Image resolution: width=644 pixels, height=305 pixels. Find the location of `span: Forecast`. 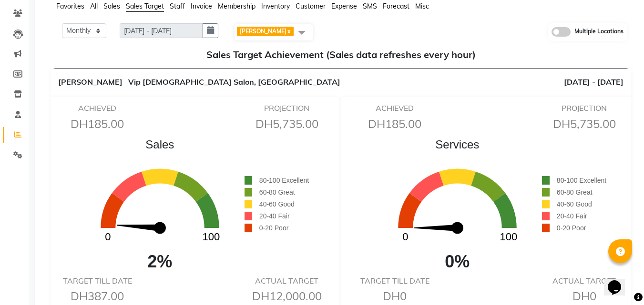

span: Forecast is located at coordinates (396, 6).